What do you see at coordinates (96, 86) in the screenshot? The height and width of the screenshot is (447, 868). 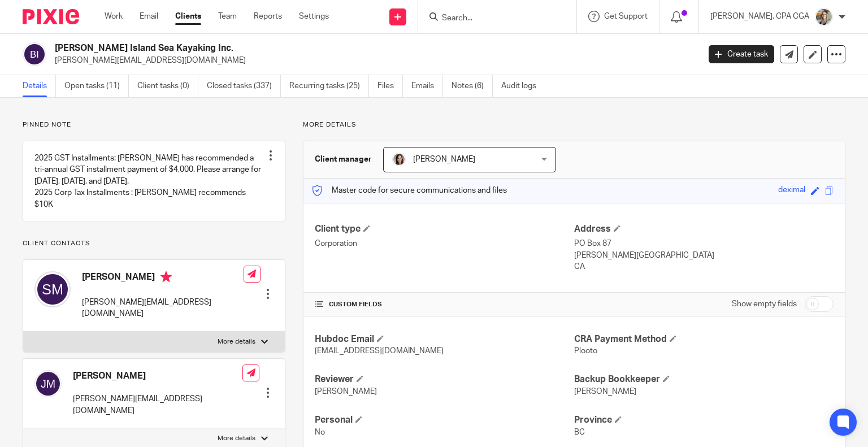 I see `a: Open tasks (11)` at bounding box center [96, 86].